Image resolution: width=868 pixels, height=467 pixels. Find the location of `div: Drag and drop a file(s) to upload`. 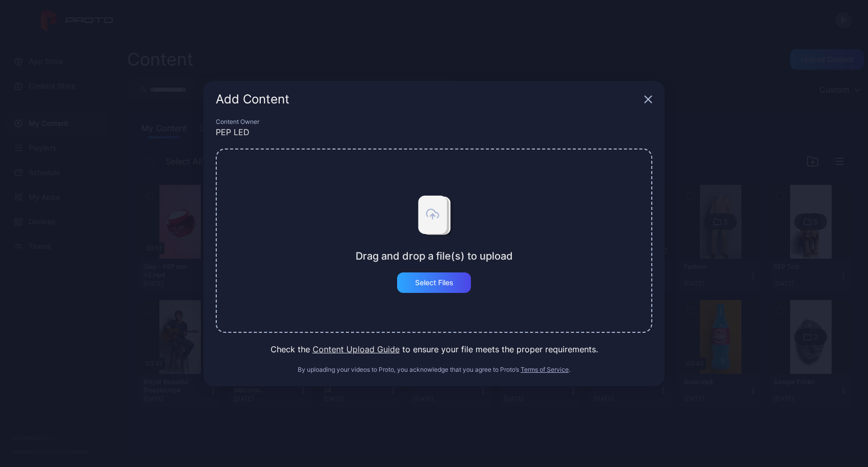

div: Drag and drop a file(s) to upload is located at coordinates (434, 256).